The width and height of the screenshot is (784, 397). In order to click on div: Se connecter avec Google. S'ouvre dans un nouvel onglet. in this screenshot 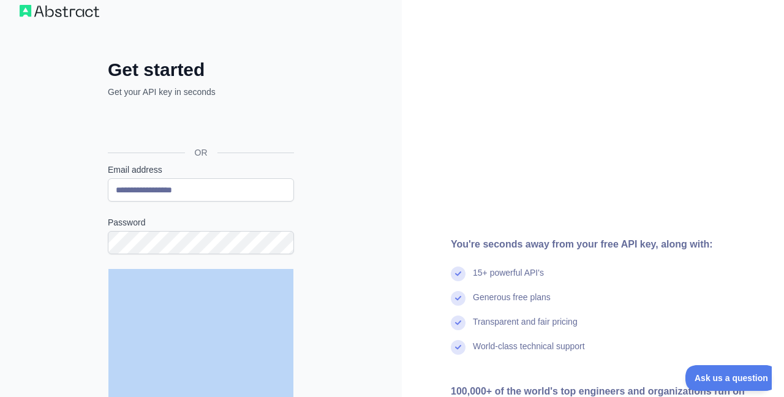, I will do `click(200, 125)`.